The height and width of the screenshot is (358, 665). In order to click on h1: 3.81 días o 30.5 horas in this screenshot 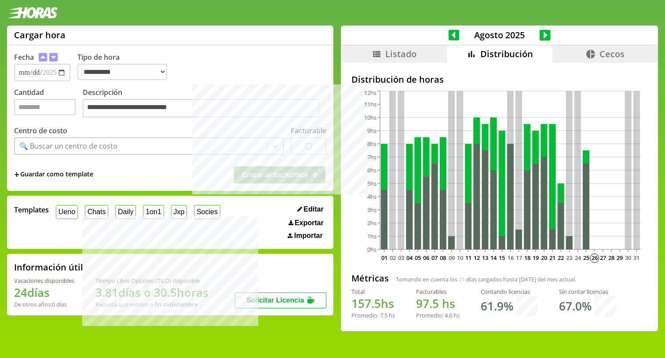, I will do `click(152, 292)`.